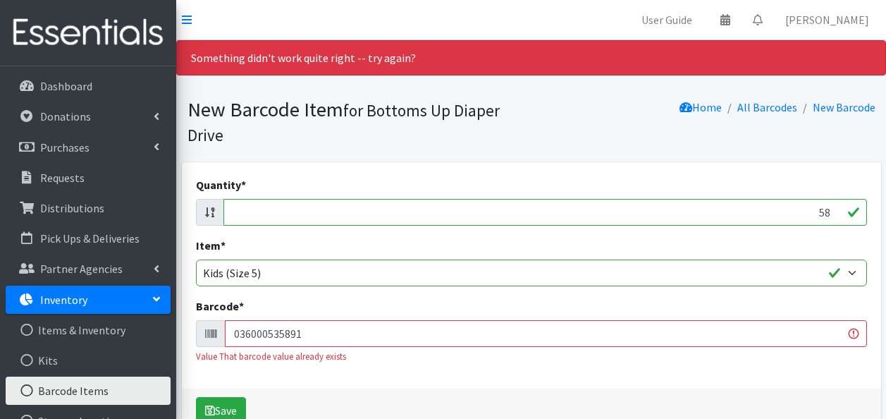  I want to click on a: Distributions, so click(88, 208).